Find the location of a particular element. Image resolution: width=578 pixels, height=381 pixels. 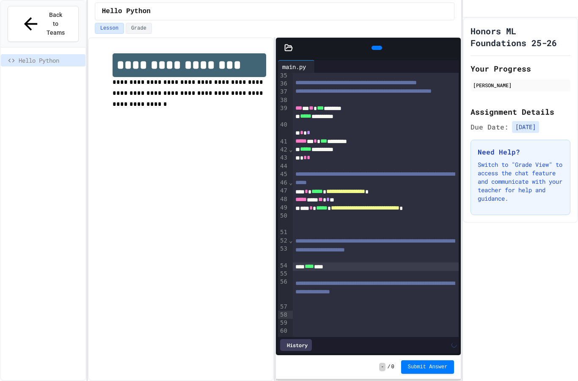

div: 57 is located at coordinates (283, 306).